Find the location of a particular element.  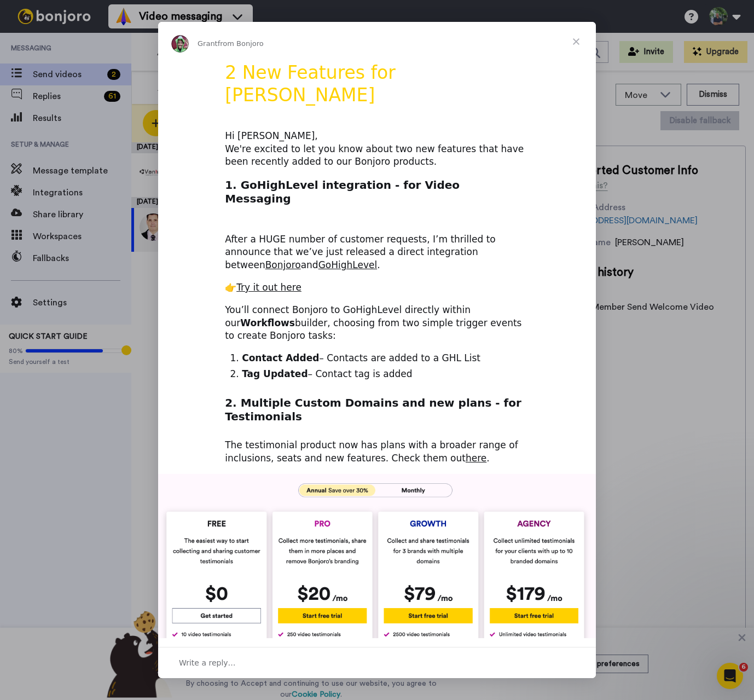

h2: 2. Multiple Custom Domains and new plans - for Testimonials is located at coordinates (377, 413).